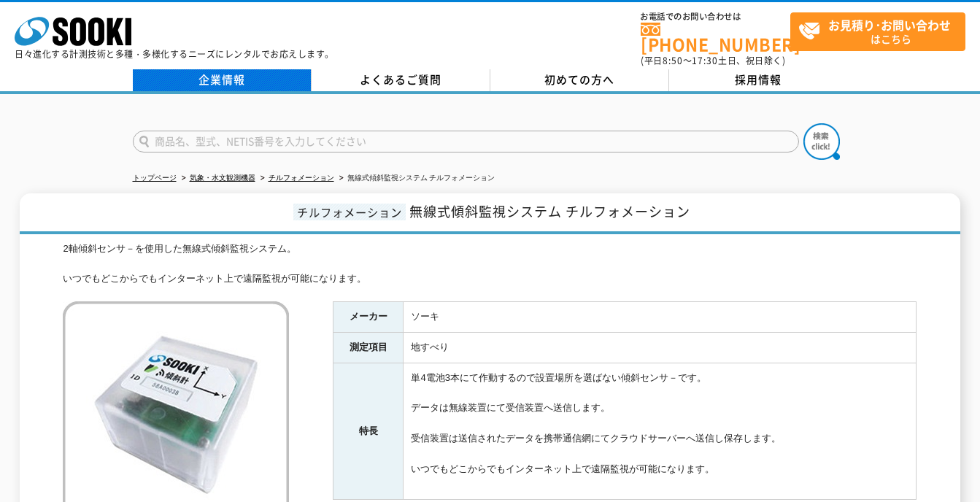 This screenshot has width=980, height=502. I want to click on a: 初めての方へ, so click(579, 80).